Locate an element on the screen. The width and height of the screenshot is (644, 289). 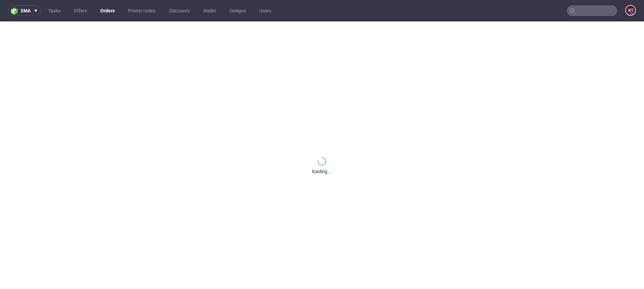
div: loading ... is located at coordinates (322, 172).